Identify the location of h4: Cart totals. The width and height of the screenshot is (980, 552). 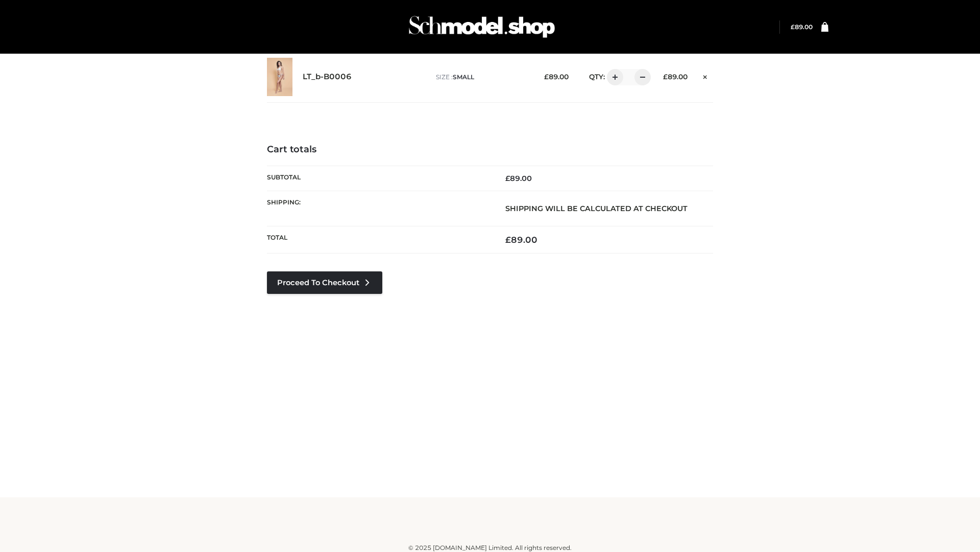
(490, 150).